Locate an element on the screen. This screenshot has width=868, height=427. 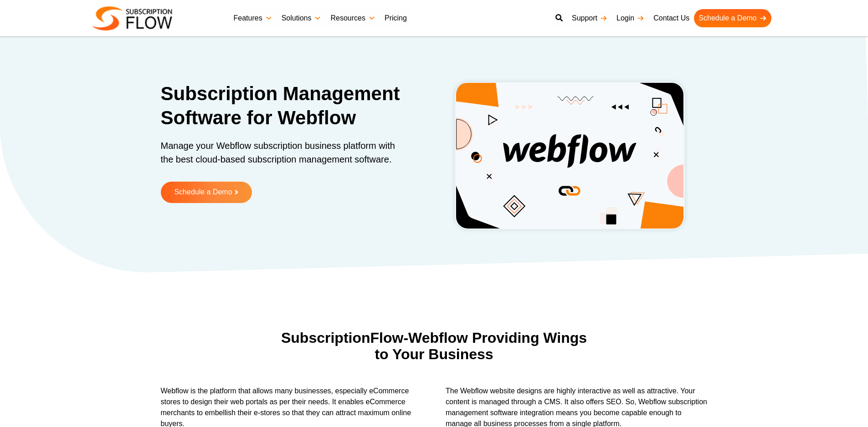
a: Features is located at coordinates (253, 18).